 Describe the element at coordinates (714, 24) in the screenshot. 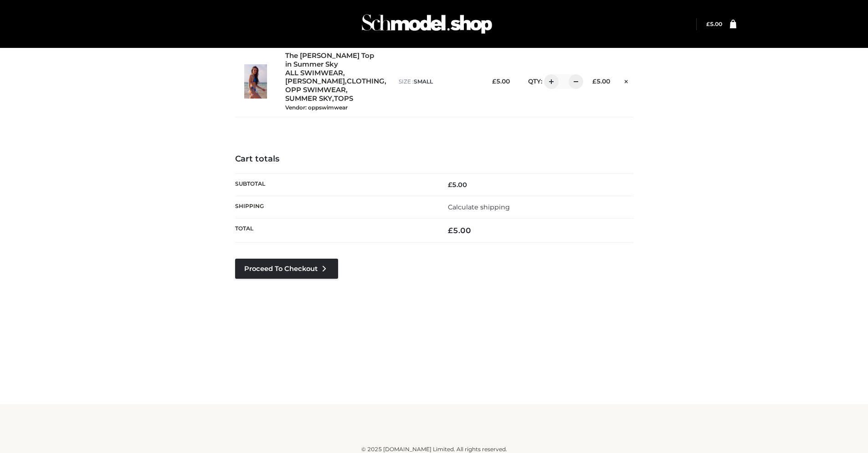

I see `a: £5.00` at that location.